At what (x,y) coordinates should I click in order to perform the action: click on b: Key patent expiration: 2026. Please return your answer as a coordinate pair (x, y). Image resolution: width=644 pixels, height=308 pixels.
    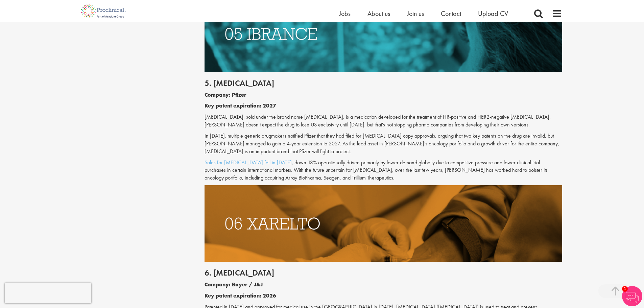
    Looking at the image, I should click on (240, 295).